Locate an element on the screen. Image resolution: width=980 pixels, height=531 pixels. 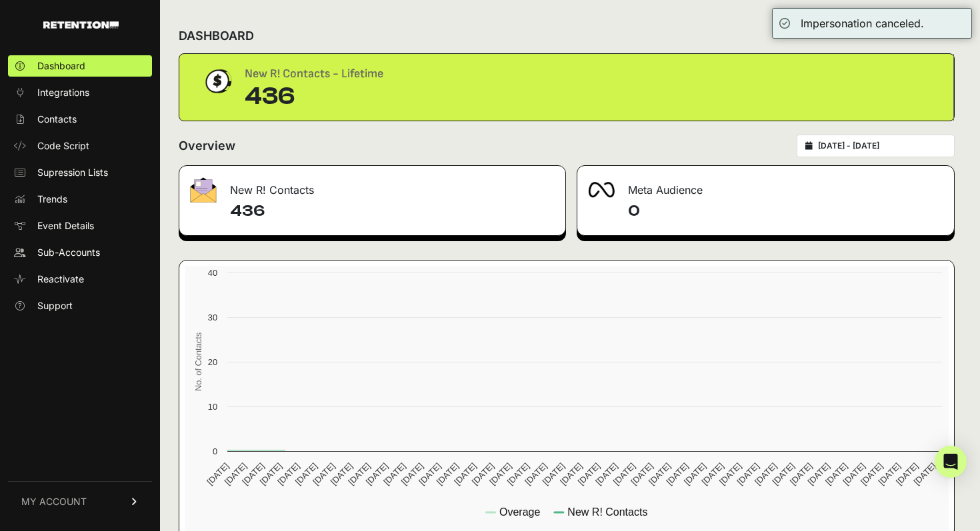
div: New R! Contacts - Lifetime is located at coordinates (314, 74).